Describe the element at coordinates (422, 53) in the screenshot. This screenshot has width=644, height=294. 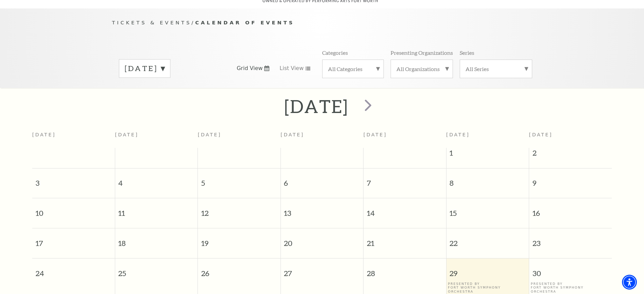
I see `p: Presenting Organizations` at that location.